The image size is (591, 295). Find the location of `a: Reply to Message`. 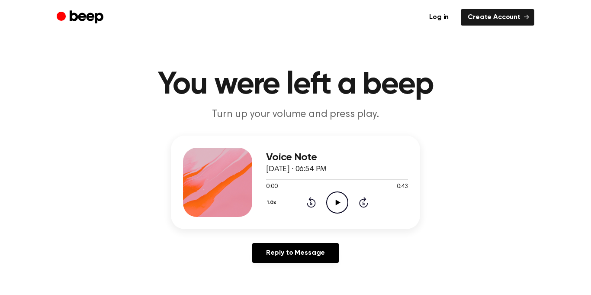

a: Reply to Message is located at coordinates (296, 253).